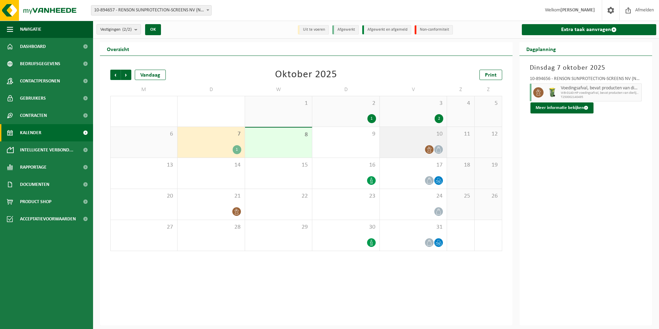  Describe the element at coordinates (491, 75) in the screenshot. I see `a: Print` at that location.